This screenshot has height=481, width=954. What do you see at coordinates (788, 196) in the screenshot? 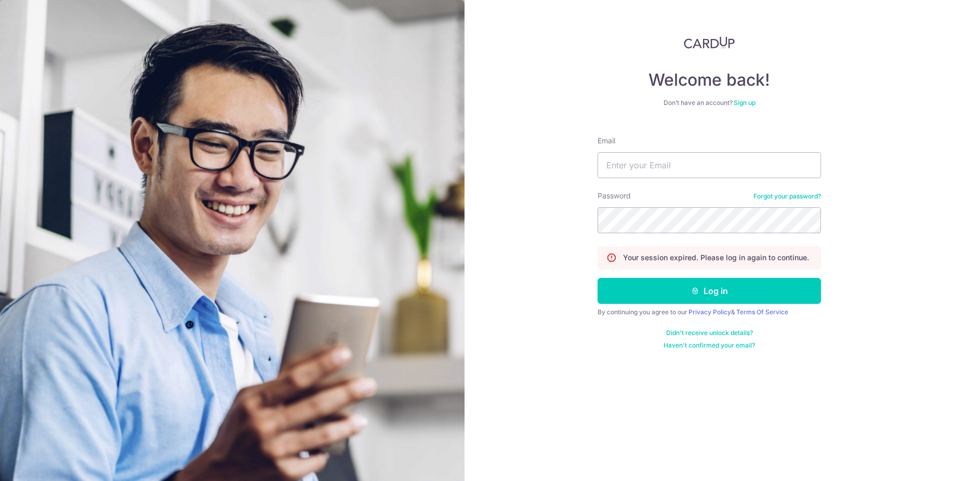
I see `a: Forgot your password?` at bounding box center [788, 196].